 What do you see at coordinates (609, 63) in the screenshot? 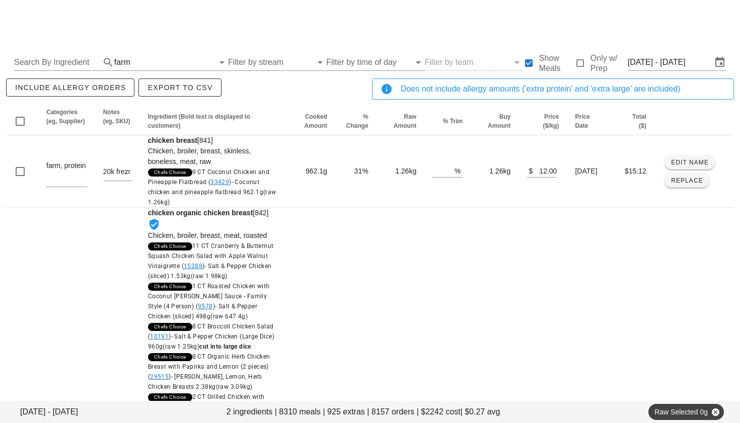
I see `label: Only w/ Prep` at bounding box center [609, 63].